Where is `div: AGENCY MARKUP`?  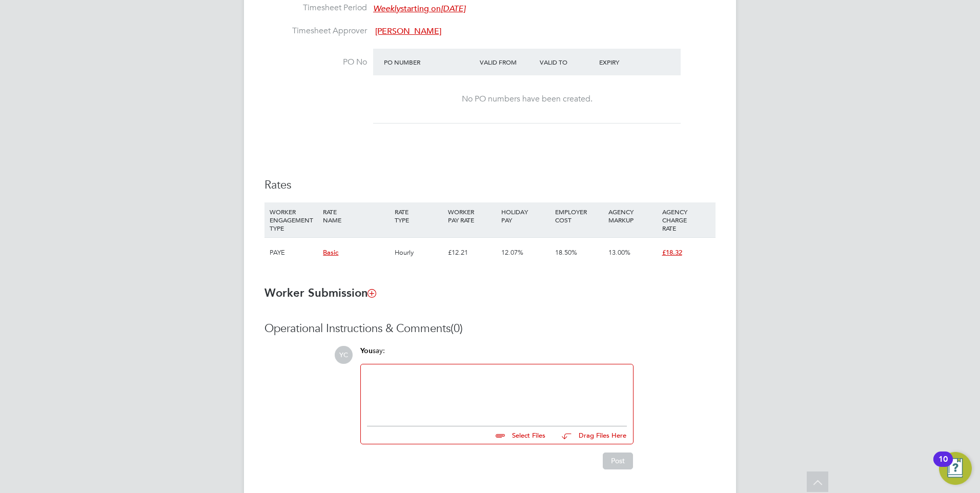
div: AGENCY MARKUP is located at coordinates (633, 216).